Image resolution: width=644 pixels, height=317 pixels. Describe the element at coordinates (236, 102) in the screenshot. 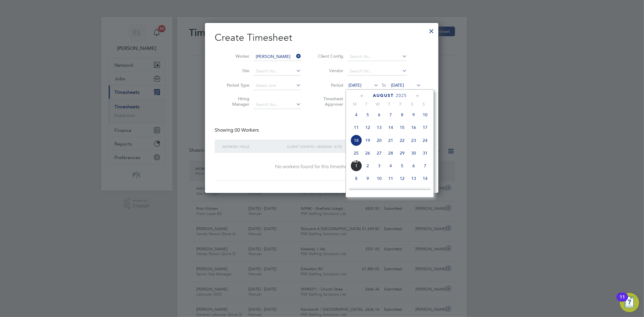

I see `label: Hiring Manager` at that location.